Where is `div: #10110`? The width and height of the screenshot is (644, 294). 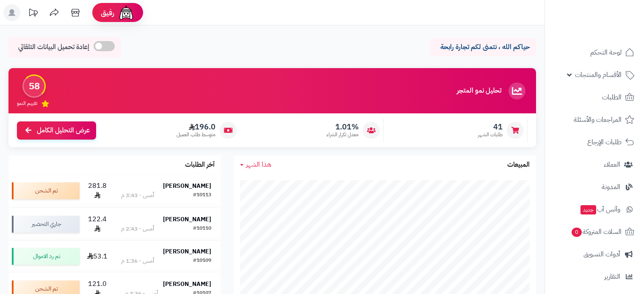
div: #10110 is located at coordinates (202, 229).